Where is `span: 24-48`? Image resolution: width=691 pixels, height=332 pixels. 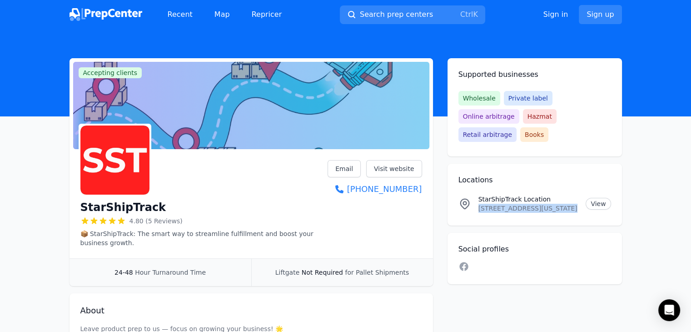 span: 24-48 is located at coordinates (124, 272).